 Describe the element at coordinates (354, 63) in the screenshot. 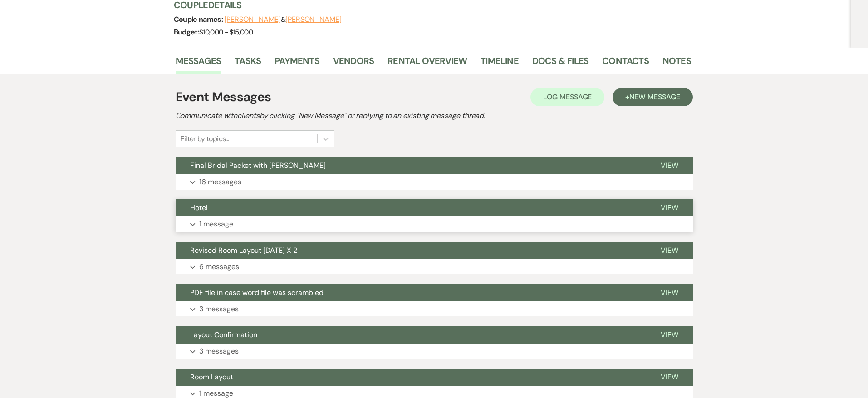

I see `a: Vendors` at that location.